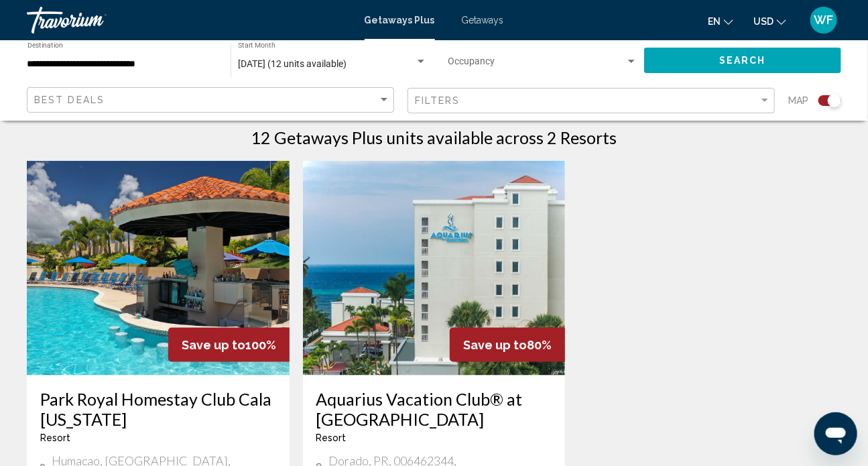 This screenshot has width=868, height=466. What do you see at coordinates (508, 344) in the screenshot?
I see `div: 80%` at bounding box center [508, 344].